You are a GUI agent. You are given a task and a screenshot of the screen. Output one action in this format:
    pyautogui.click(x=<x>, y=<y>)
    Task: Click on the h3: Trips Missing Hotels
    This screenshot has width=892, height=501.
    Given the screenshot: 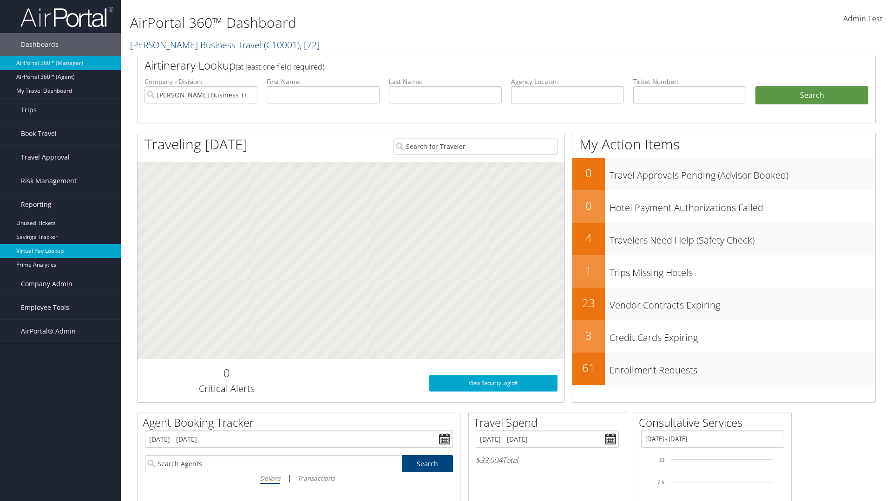 What is the action you would take?
    pyautogui.click(x=742, y=271)
    